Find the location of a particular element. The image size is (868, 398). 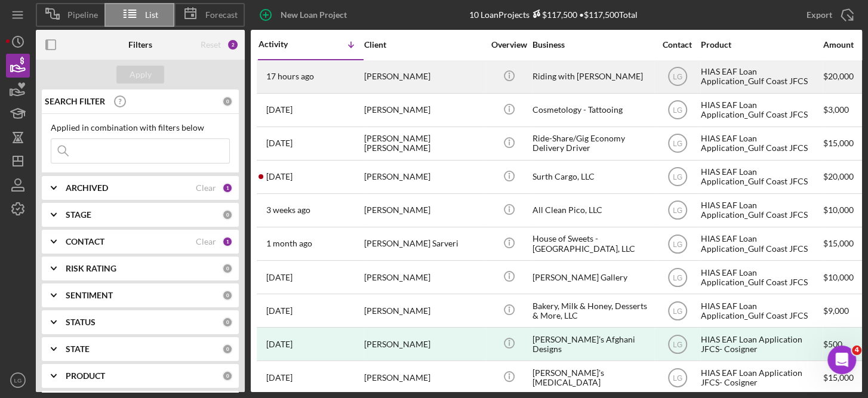

div: Export is located at coordinates (819, 15).